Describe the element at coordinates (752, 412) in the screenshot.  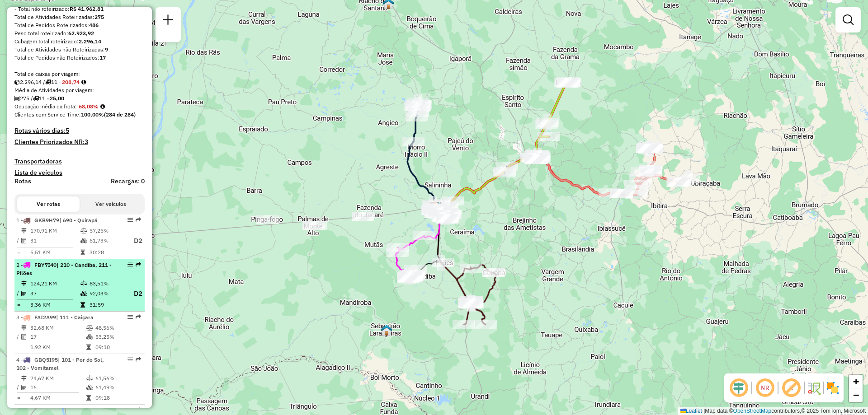
I see `a: OpenStreetMap` at that location.